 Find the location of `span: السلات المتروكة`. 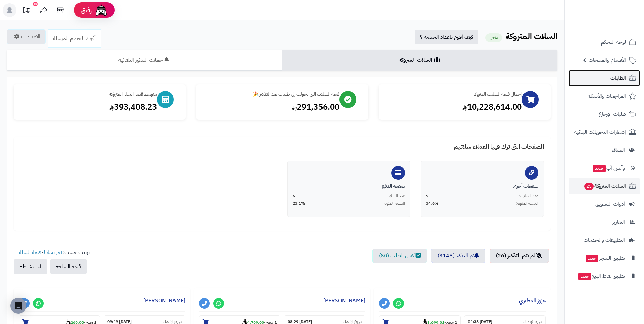

span: السلات المتروكة is located at coordinates (605, 186).